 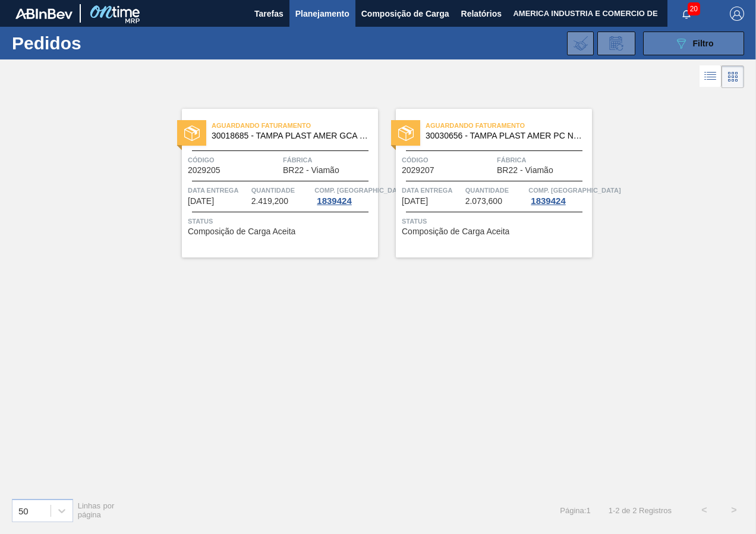 I want to click on span: Filtro, so click(x=703, y=43).